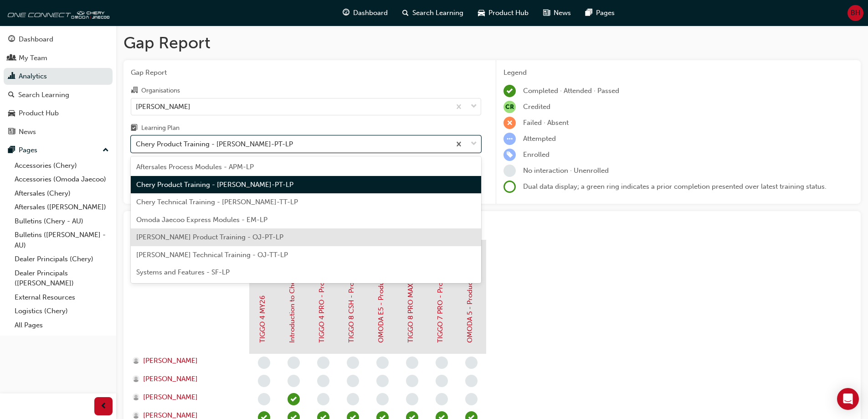 The image size is (868, 419). What do you see at coordinates (381, 309) in the screenshot?
I see `a: OMODA E5 - Product` at bounding box center [381, 309].